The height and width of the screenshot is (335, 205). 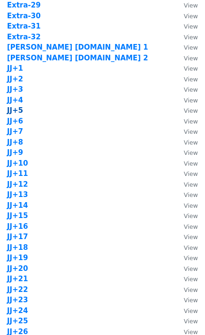 I want to click on a: JJ+9, so click(x=15, y=153).